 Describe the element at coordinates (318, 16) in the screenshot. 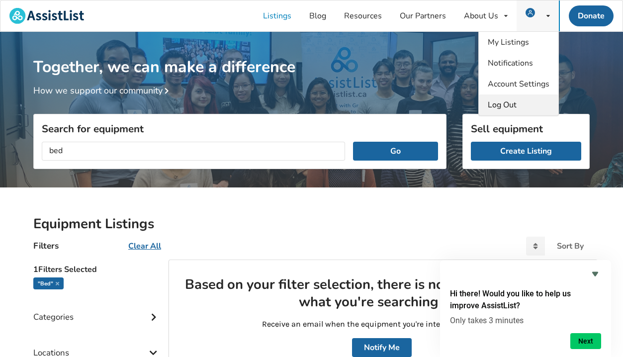

I see `a: Blog` at that location.